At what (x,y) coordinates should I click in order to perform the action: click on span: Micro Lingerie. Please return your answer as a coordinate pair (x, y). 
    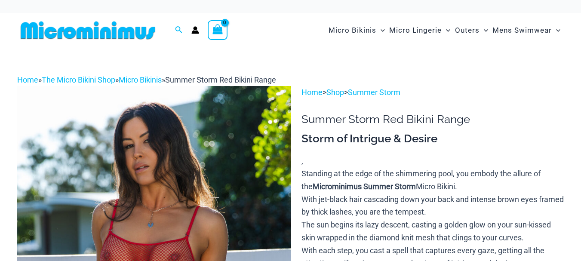
    Looking at the image, I should click on (416, 30).